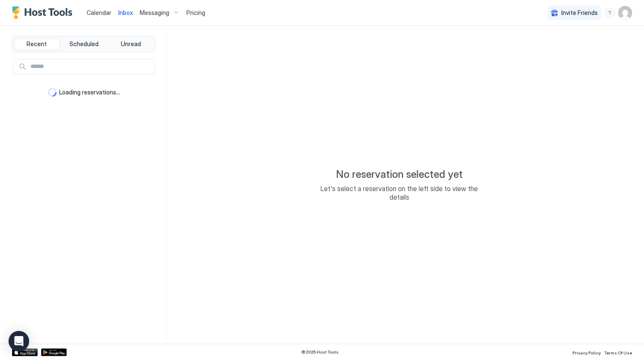  What do you see at coordinates (52, 92) in the screenshot?
I see `div: loading` at bounding box center [52, 92].